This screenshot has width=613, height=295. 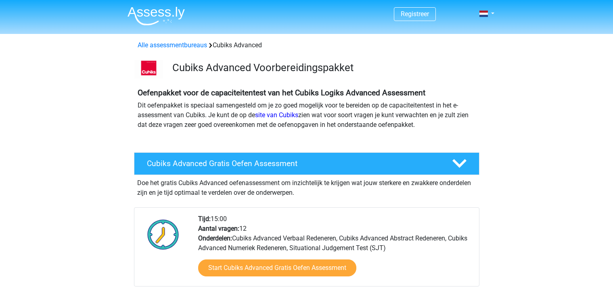 What do you see at coordinates (323, 67) in the screenshot?
I see `h3: Cubiks Advanced Voorbereidingspakket` at bounding box center [323, 67].